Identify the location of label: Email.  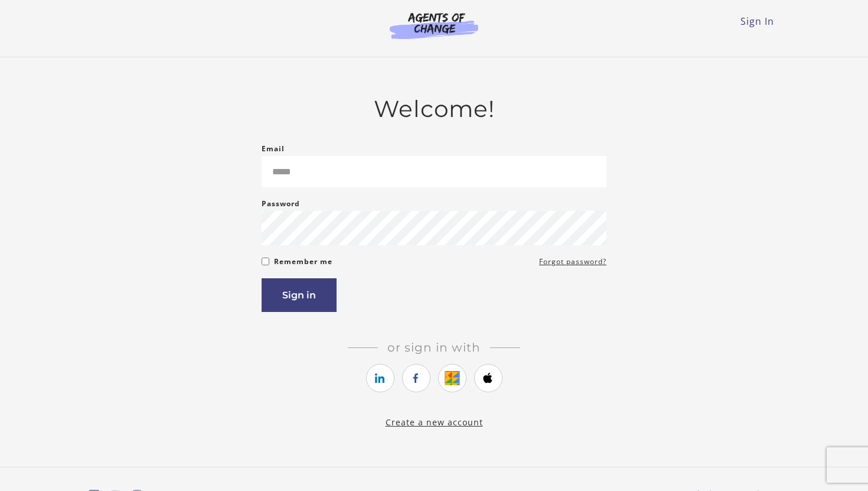
(273, 148).